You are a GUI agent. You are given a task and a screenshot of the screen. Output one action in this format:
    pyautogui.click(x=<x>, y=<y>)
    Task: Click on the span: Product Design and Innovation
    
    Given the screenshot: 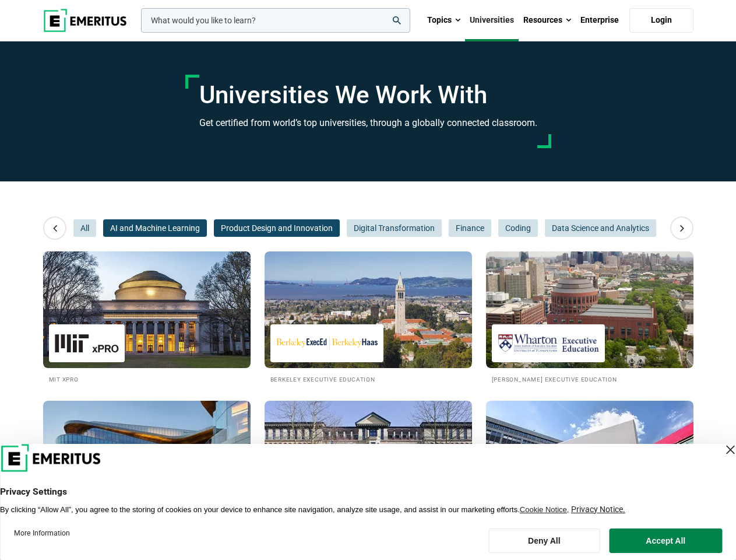 What is the action you would take?
    pyautogui.click(x=277, y=228)
    